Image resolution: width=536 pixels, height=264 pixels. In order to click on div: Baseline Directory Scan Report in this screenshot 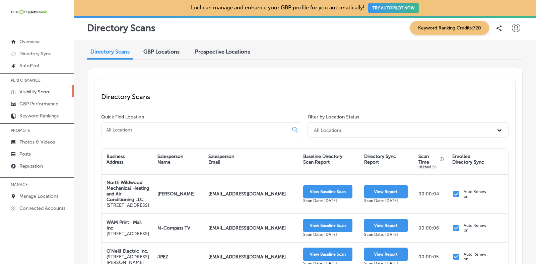, I will do `click(322, 159)`.